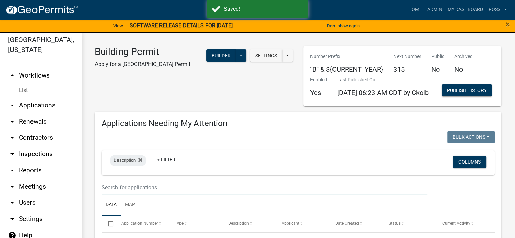 The width and height of the screenshot is (515, 238). What do you see at coordinates (291, 224) in the screenshot?
I see `span: Applicant` at bounding box center [291, 224].